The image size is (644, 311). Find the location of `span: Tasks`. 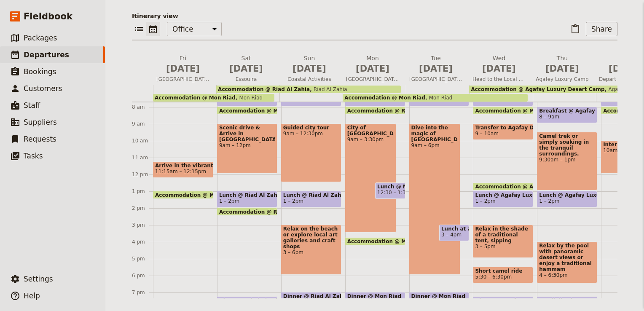

span: Tasks is located at coordinates (33, 156).